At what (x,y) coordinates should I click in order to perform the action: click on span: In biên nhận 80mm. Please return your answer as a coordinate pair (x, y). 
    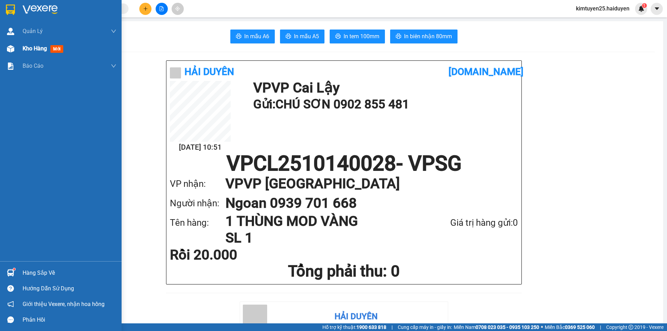
    Looking at the image, I should click on (428, 36).